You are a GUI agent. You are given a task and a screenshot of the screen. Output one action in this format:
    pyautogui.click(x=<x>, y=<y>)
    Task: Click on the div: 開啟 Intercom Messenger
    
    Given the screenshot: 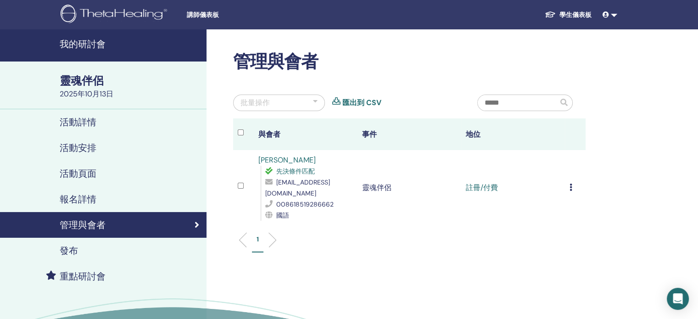 What is the action you would take?
    pyautogui.click(x=678, y=299)
    